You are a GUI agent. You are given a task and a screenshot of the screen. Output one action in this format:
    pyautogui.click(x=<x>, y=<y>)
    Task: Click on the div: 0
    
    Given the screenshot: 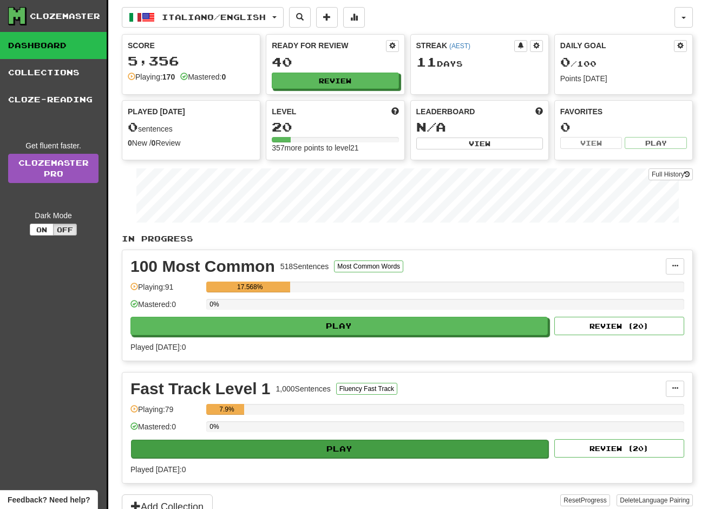 What is the action you would take?
    pyautogui.click(x=623, y=127)
    